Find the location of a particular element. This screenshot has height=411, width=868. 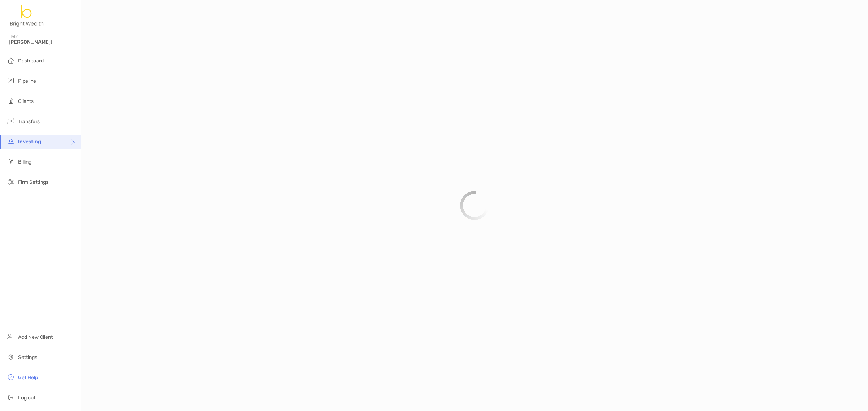

span: Transfers is located at coordinates (29, 121).